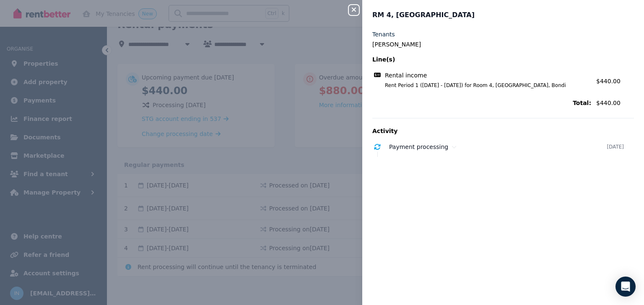  Describe the element at coordinates (482, 60) in the screenshot. I see `span: Line(s)` at that location.